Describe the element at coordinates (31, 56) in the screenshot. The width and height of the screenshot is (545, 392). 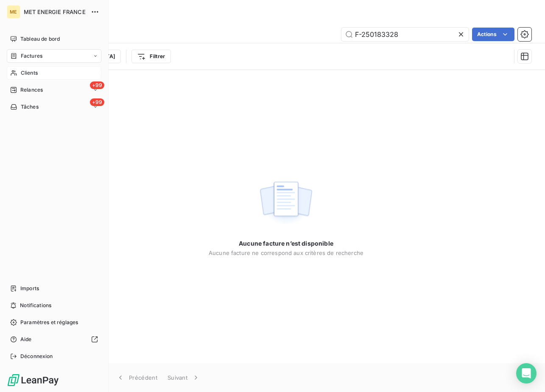
I see `span: Factures` at that location.